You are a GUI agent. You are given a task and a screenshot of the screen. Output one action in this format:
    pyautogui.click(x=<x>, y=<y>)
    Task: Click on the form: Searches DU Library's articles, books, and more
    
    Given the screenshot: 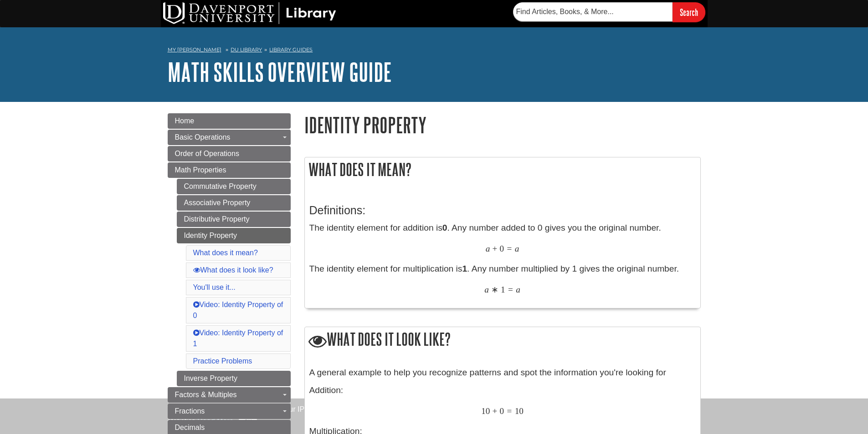 What is the action you would take?
    pyautogui.click(x=609, y=12)
    